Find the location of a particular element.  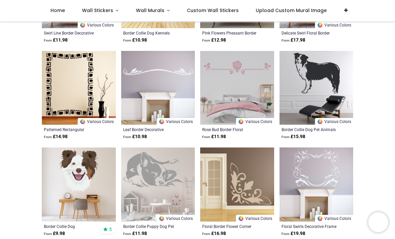

a: Leaf Border Decorative Headboard is located at coordinates (151, 129).